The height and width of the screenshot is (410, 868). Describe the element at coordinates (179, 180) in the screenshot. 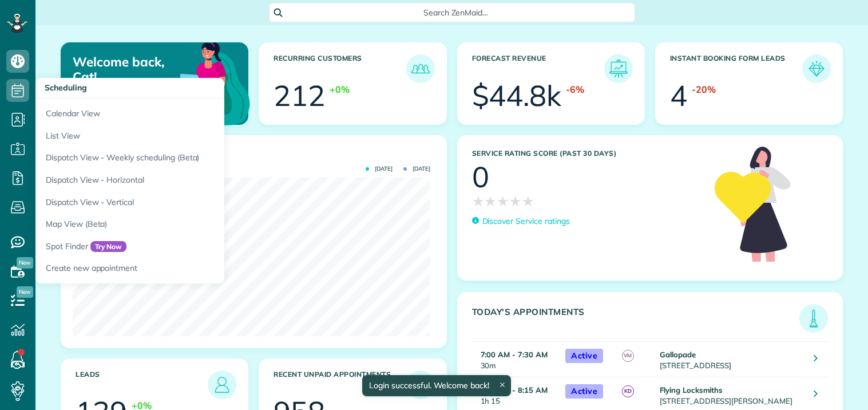

I see `a: Dispatch View - Horizontal` at that location.